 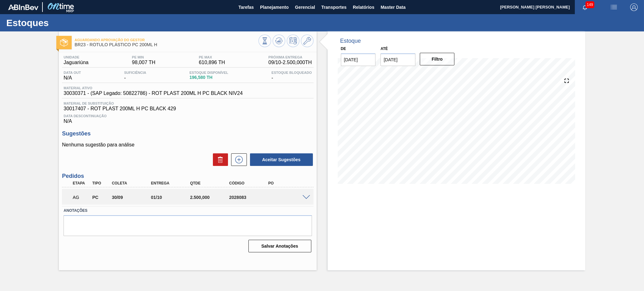 What do you see at coordinates (75, 57) in the screenshot?
I see `span: Unidade` at bounding box center [75, 57].